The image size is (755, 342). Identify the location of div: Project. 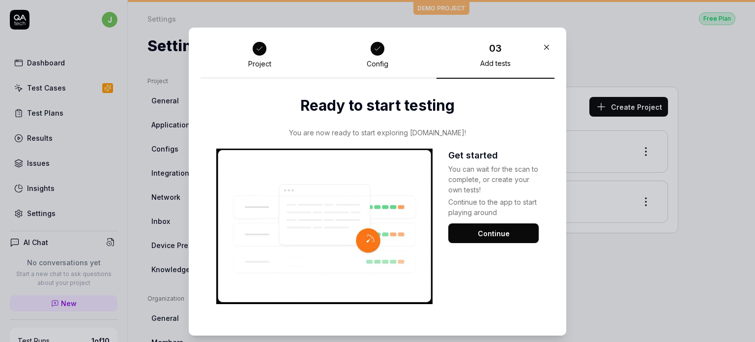
(260, 64).